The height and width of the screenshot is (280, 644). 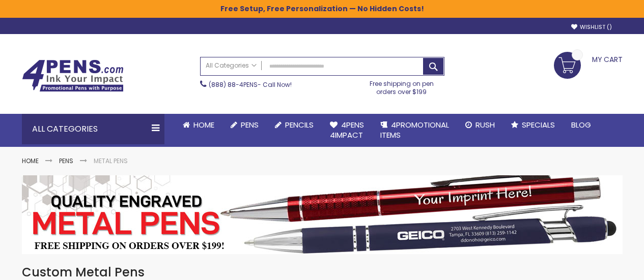 I want to click on div: Free shipping on pen orders over $199, so click(x=402, y=86).